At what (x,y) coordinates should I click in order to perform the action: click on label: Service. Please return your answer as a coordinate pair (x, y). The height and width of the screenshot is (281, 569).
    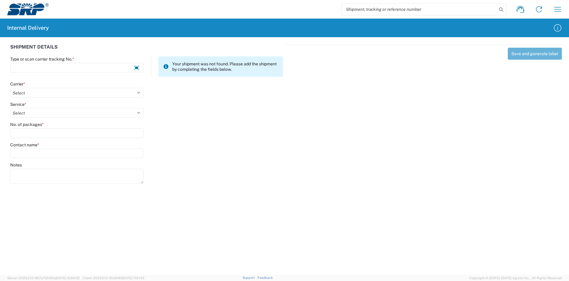
    Looking at the image, I should click on (18, 104).